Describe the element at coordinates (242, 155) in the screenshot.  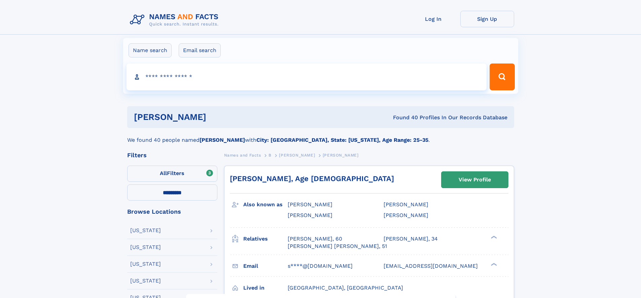
I see `a: Names and Facts` at that location.